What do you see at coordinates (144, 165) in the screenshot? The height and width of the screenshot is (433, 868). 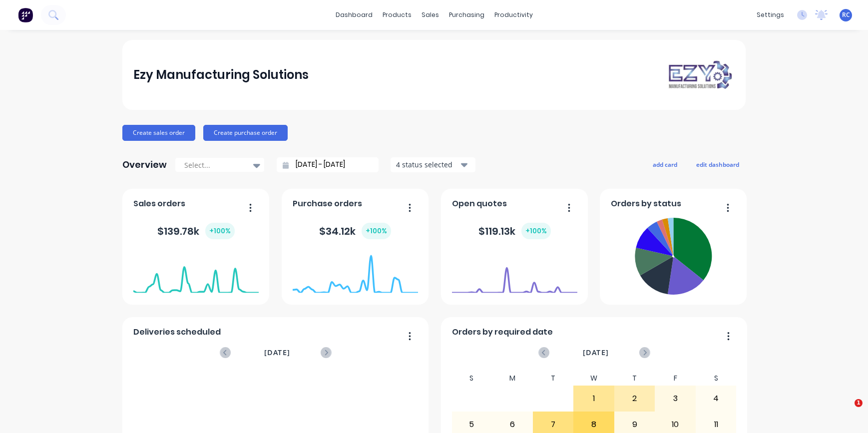 I see `div: Overview` at bounding box center [144, 165].